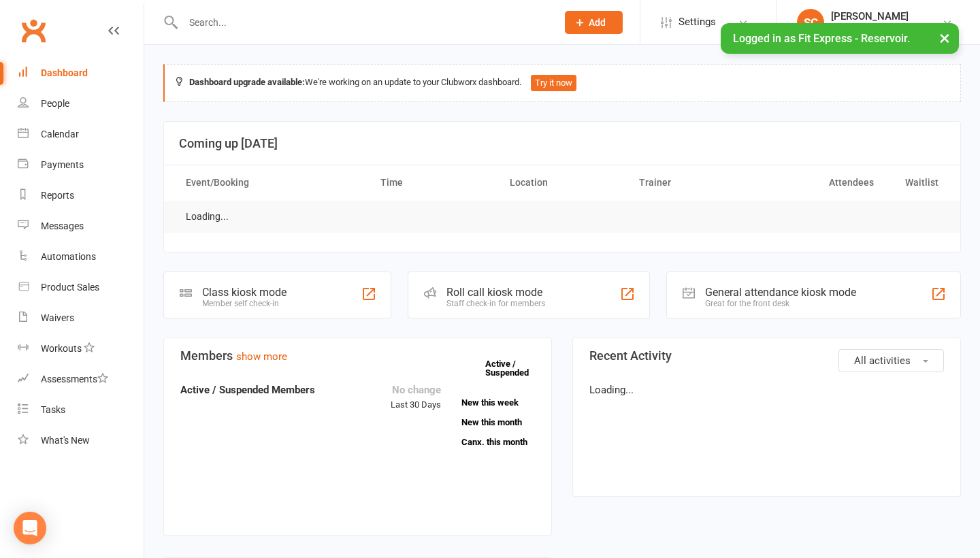  I want to click on th: Trainer, so click(691, 182).